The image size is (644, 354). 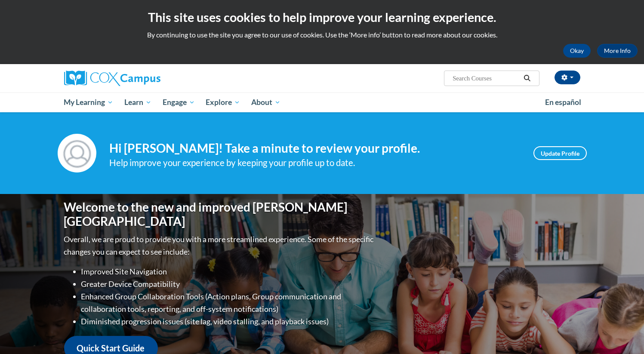 What do you see at coordinates (617, 51) in the screenshot?
I see `a: More Info` at bounding box center [617, 51].